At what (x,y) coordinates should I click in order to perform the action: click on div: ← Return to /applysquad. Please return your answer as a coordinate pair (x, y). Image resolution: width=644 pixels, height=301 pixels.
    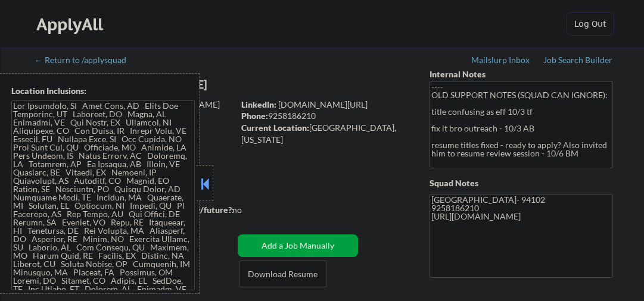
    Looking at the image, I should click on (85, 60).